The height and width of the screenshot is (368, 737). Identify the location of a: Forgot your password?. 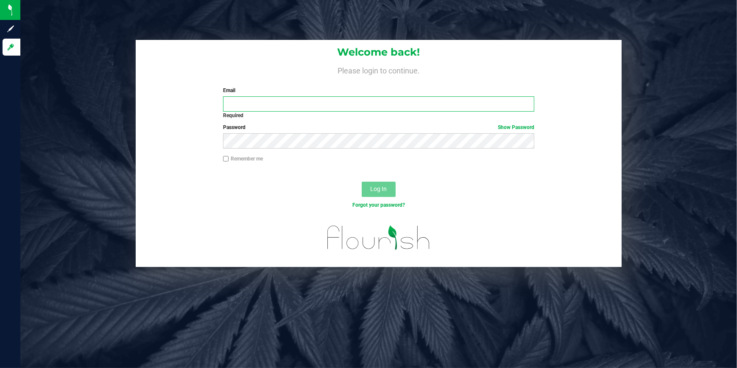
(379, 205).